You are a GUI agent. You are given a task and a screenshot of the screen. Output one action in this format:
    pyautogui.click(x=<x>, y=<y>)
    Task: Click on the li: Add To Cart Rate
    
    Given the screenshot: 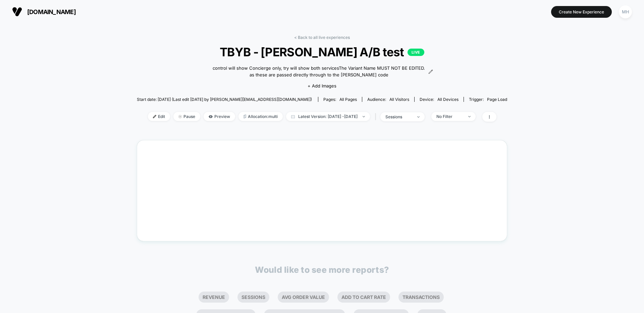 What is the action you would take?
    pyautogui.click(x=364, y=297)
    